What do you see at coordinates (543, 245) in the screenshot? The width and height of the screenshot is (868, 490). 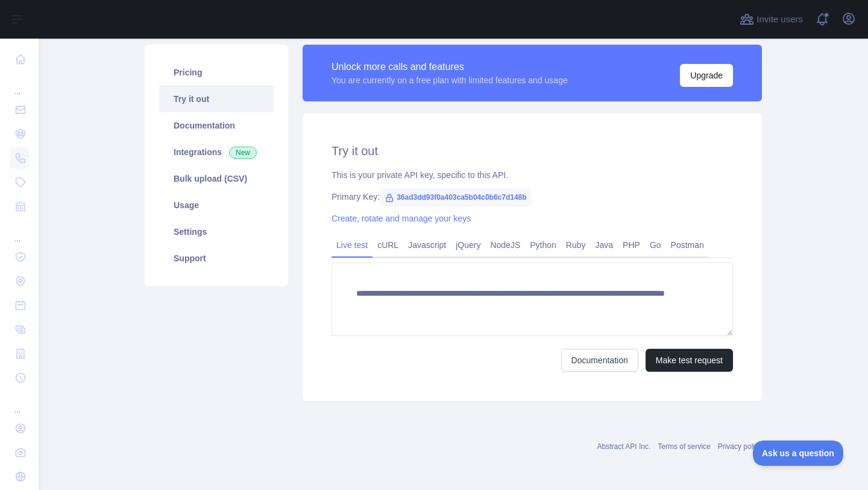 I see `a: Python` at bounding box center [543, 245].